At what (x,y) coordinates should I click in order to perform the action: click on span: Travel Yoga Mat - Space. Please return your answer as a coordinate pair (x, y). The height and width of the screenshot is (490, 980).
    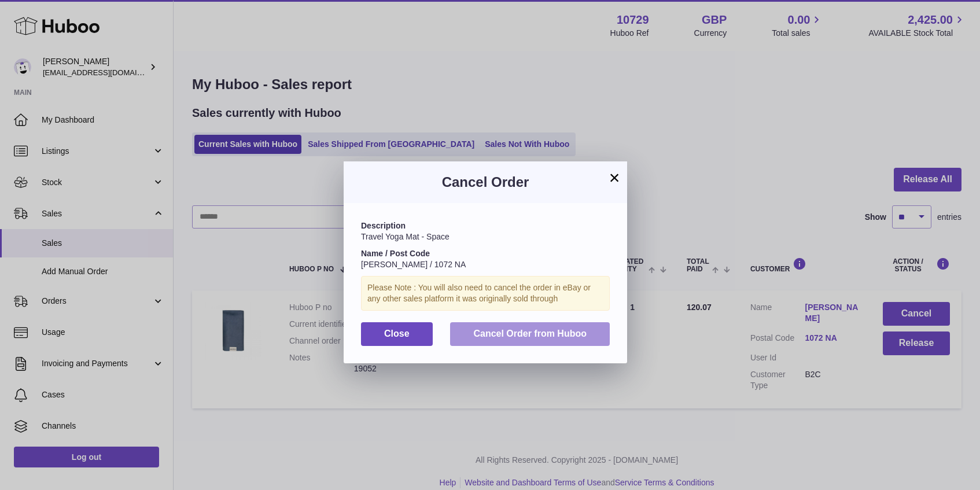
    Looking at the image, I should click on (405, 237).